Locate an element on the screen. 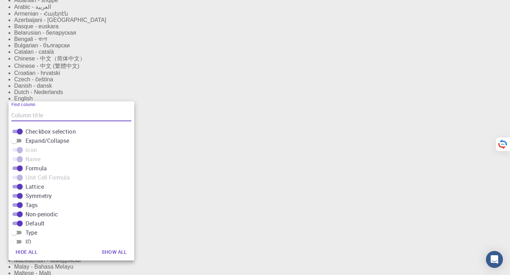 The image size is (510, 275). button: Show all is located at coordinates (114, 252).